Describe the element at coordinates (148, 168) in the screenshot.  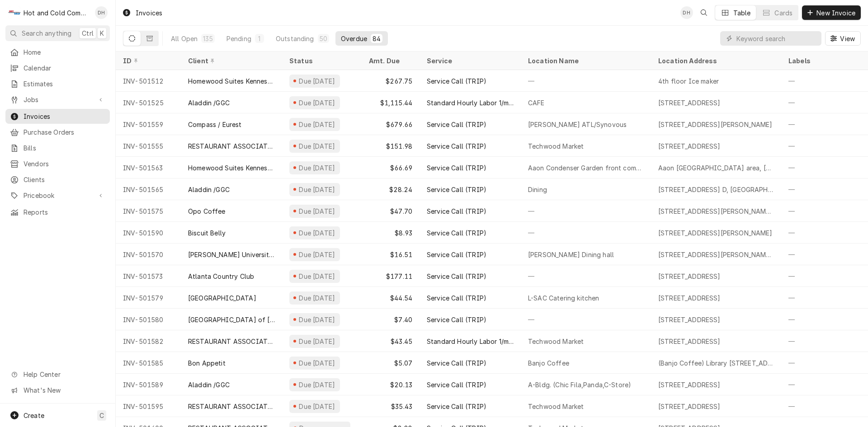
I see `div: INV-501563` at that location.